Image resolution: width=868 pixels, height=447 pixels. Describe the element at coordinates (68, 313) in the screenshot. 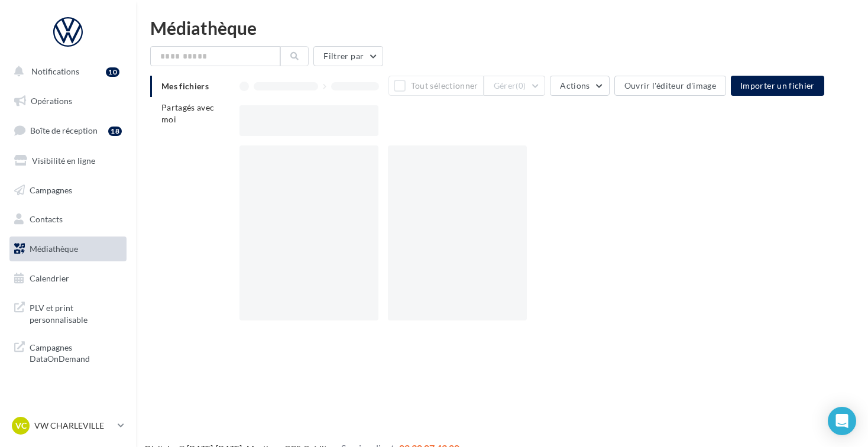

I see `a: PLV et print personnalisable` at that location.